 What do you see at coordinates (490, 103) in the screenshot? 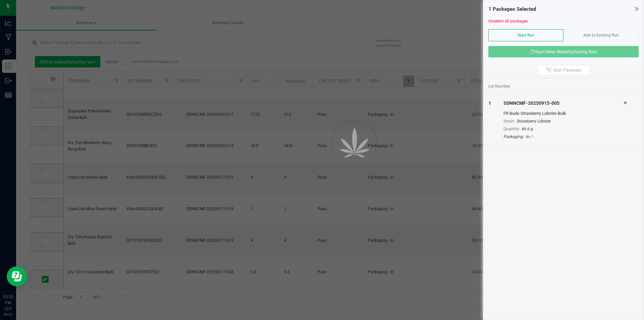
I see `span: 1` at bounding box center [490, 103].